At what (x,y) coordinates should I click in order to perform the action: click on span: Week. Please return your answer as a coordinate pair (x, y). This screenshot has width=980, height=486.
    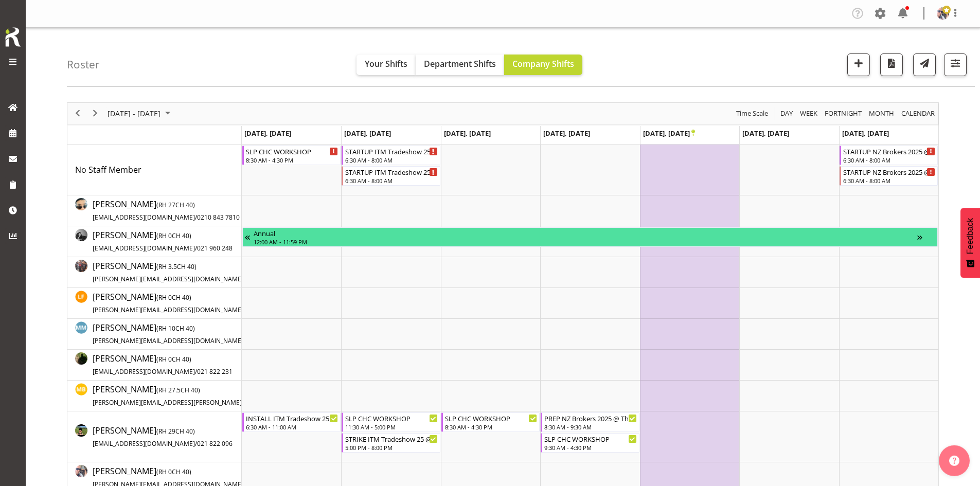
    Looking at the image, I should click on (809, 113).